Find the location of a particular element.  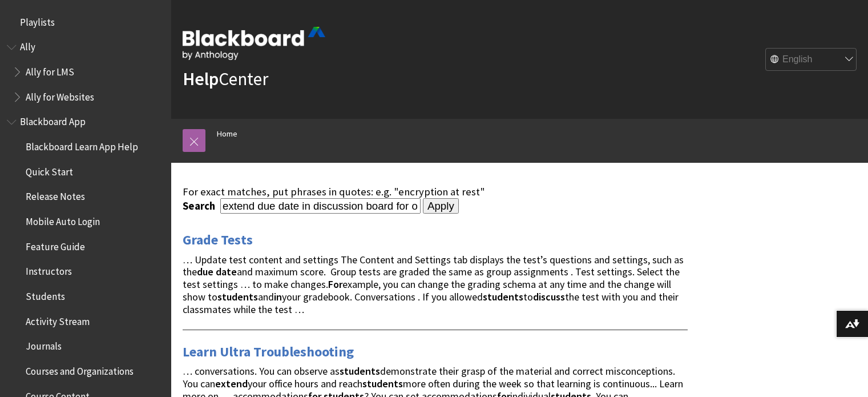

span: Ally for Websites is located at coordinates (60, 95).